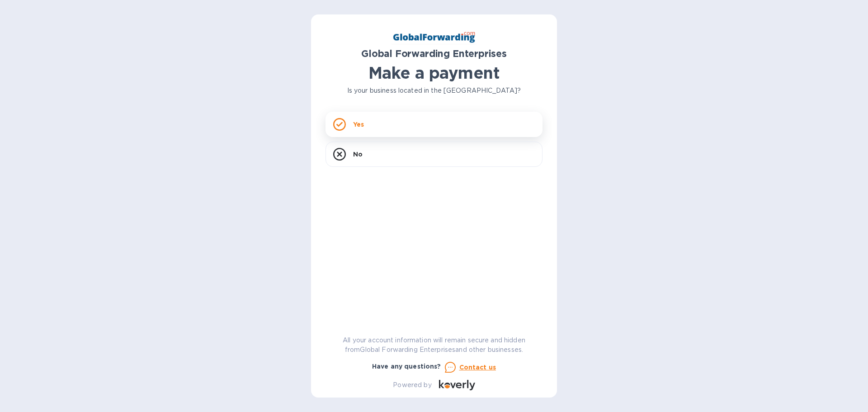  What do you see at coordinates (359, 124) in the screenshot?
I see `p: Yes` at bounding box center [359, 124].